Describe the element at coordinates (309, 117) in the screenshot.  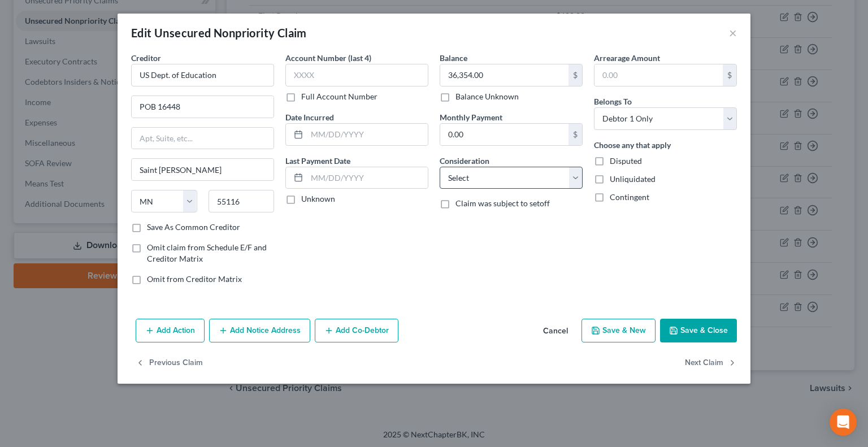
I see `label: Date Incurred` at that location.